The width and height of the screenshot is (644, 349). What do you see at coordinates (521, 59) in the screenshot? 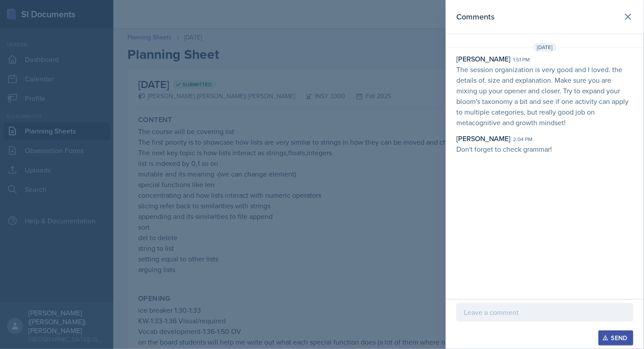
I see `div: 1:51 pm` at bounding box center [521, 59].